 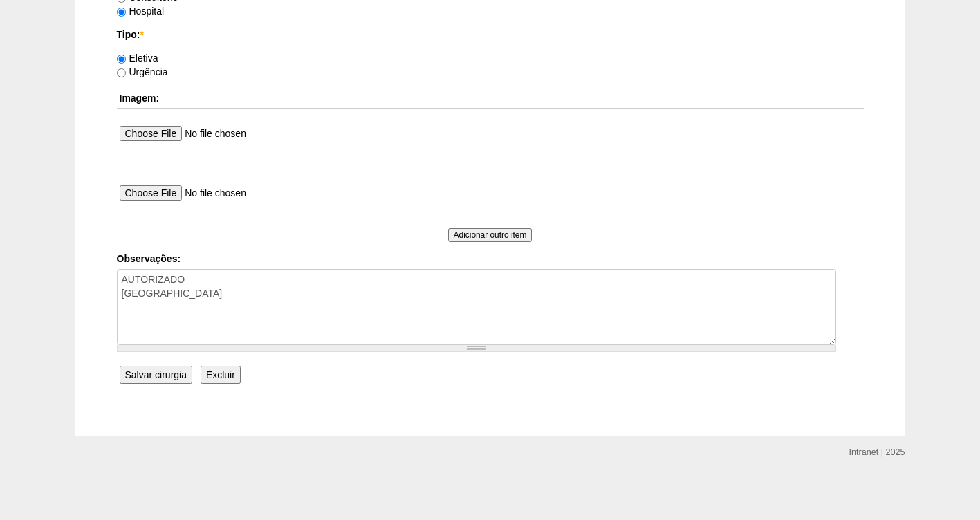 What do you see at coordinates (155, 374) in the screenshot?
I see `input: Salvar cirurgia` at bounding box center [155, 374].